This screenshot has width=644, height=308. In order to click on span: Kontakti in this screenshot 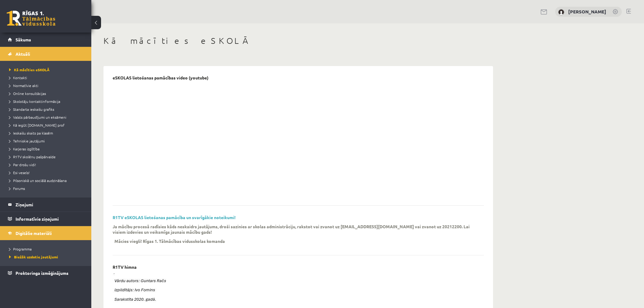, I will do `click(18, 77)`.